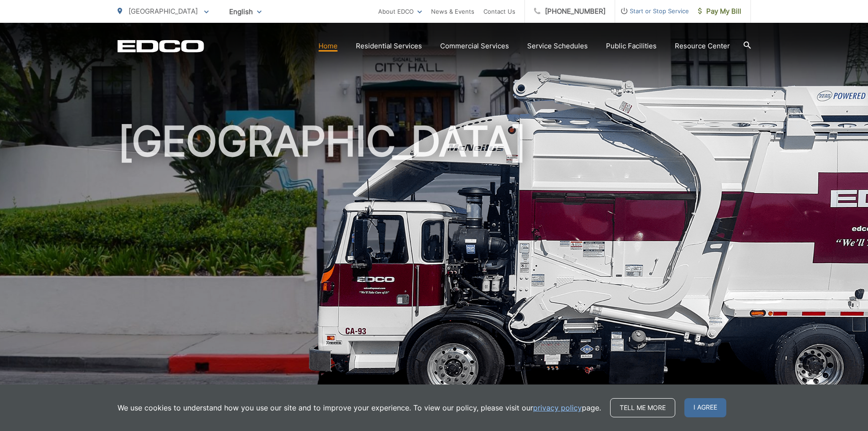 This screenshot has height=431, width=868. I want to click on a: Contact Us, so click(499, 12).